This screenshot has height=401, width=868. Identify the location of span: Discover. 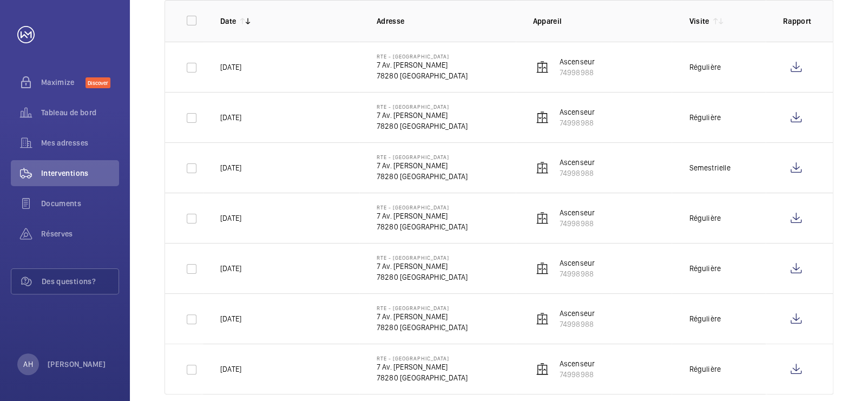
(98, 83).